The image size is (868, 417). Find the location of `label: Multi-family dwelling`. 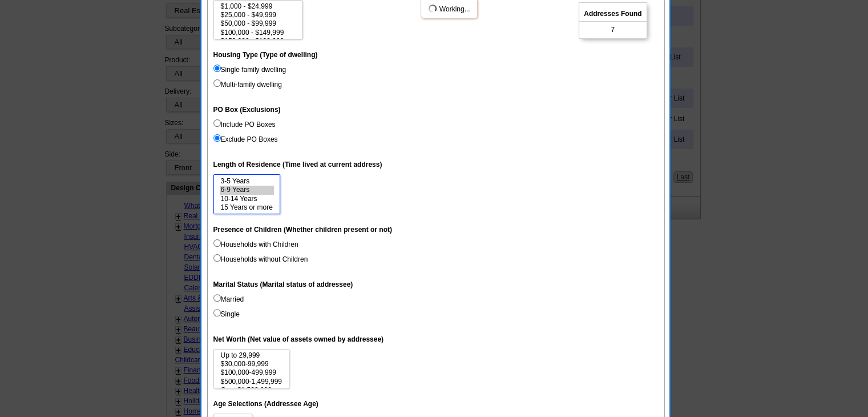

label: Multi-family dwelling is located at coordinates (248, 85).